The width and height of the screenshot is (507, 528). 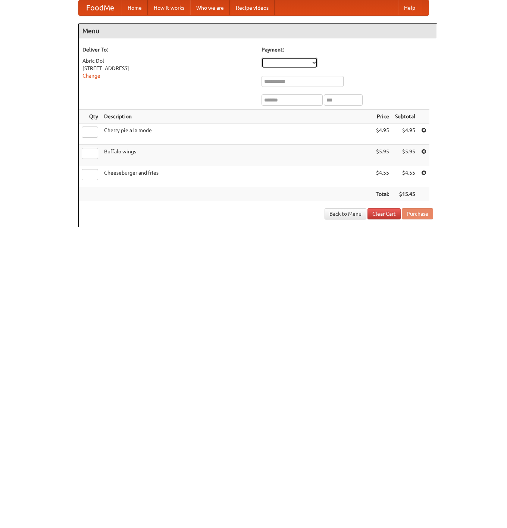 I want to click on button: Purchase, so click(x=417, y=214).